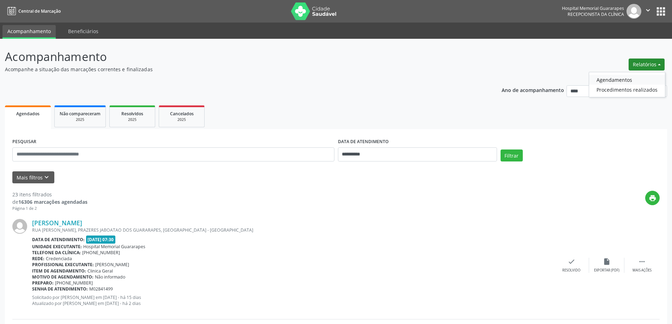  I want to click on button: print, so click(652, 198).